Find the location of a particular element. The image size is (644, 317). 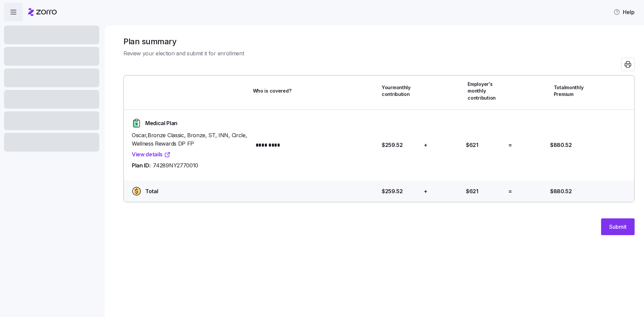

span: Employer's monthly contribution is located at coordinates (487, 91).